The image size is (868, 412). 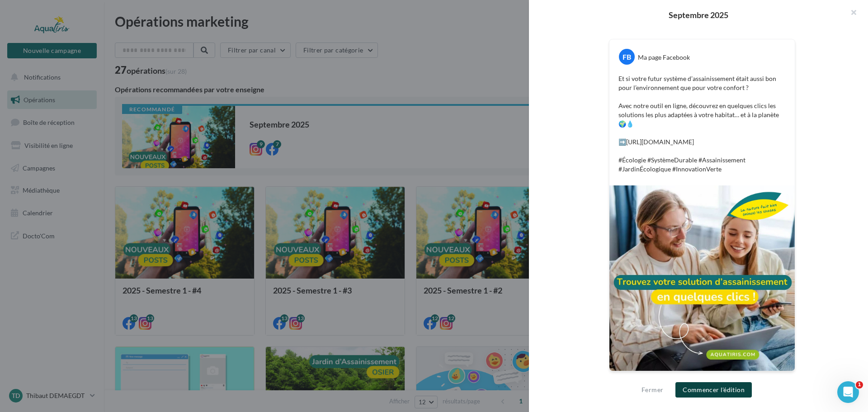 What do you see at coordinates (699, 15) in the screenshot?
I see `div: Septembre 2025` at bounding box center [699, 15].